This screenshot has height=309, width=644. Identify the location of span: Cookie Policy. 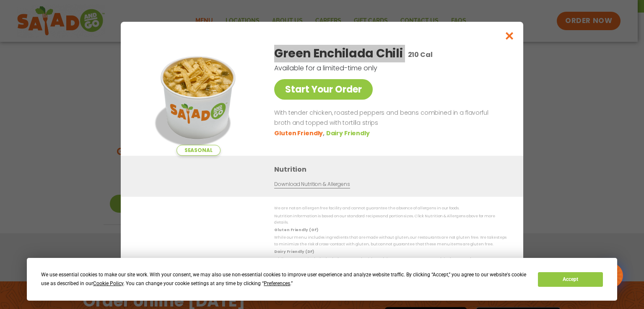
(108, 284).